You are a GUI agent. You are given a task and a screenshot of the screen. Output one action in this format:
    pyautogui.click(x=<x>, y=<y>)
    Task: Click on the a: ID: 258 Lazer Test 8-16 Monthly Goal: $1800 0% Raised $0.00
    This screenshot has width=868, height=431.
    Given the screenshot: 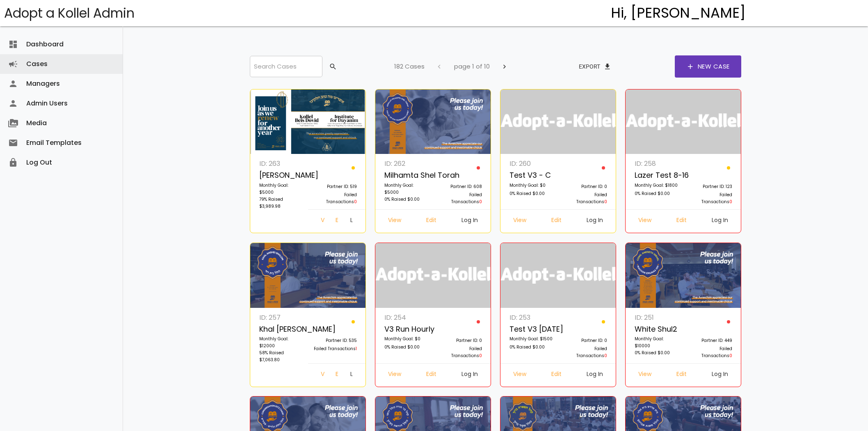 What is the action you would take?
    pyautogui.click(x=657, y=183)
    